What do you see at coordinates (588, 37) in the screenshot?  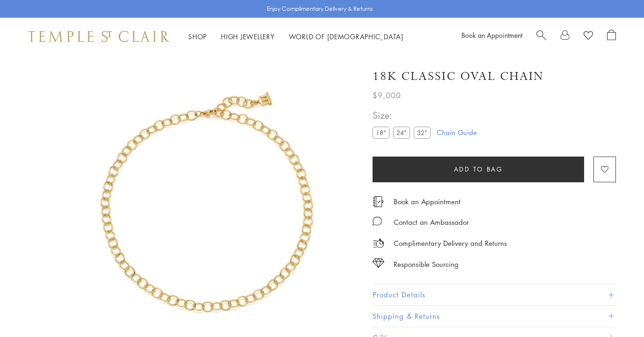 I see `a: View Wishlist` at bounding box center [588, 37].